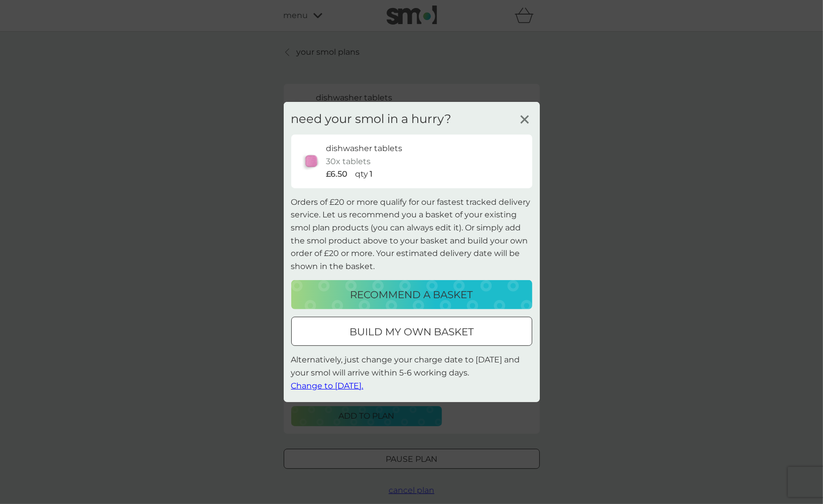  What do you see at coordinates (412, 332) in the screenshot?
I see `p: build my own basket` at bounding box center [412, 332].